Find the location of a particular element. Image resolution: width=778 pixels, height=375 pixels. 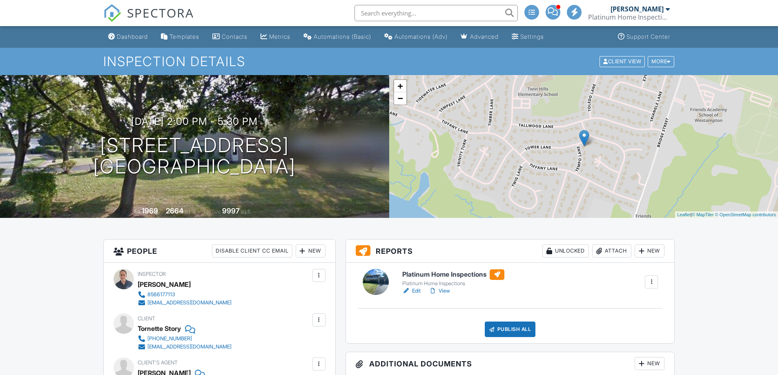

a: Automations (Basic) is located at coordinates (337, 37).